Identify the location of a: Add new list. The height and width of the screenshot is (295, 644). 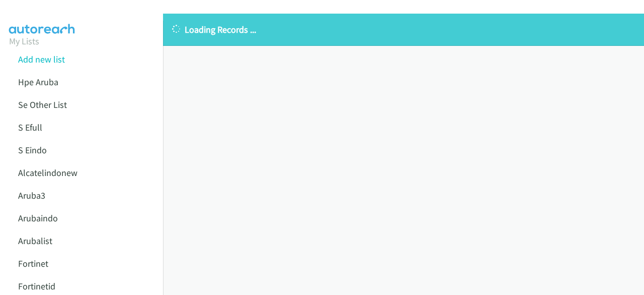
(41, 59).